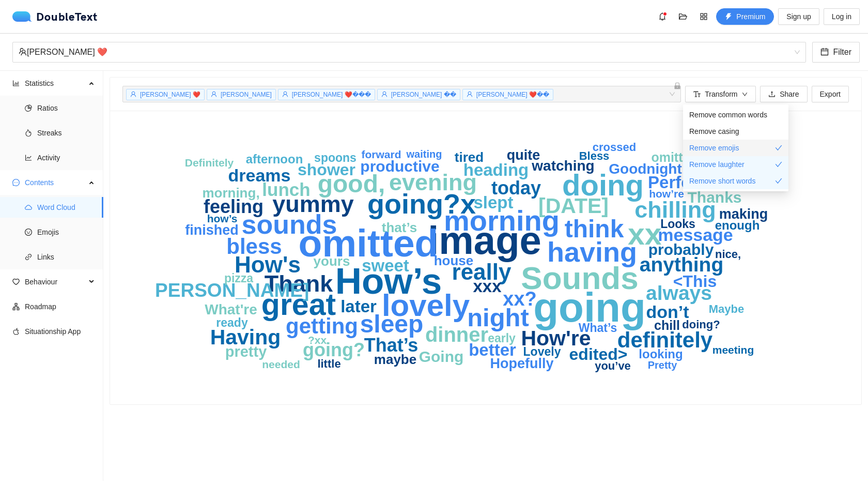  What do you see at coordinates (60, 332) in the screenshot?
I see `span: Situationship App` at bounding box center [60, 332].